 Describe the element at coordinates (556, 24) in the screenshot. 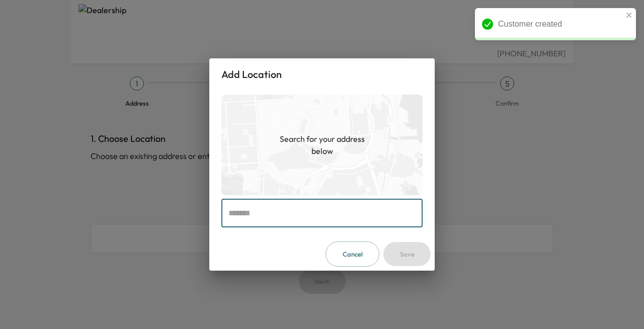

I see `div: Customer created` at that location.